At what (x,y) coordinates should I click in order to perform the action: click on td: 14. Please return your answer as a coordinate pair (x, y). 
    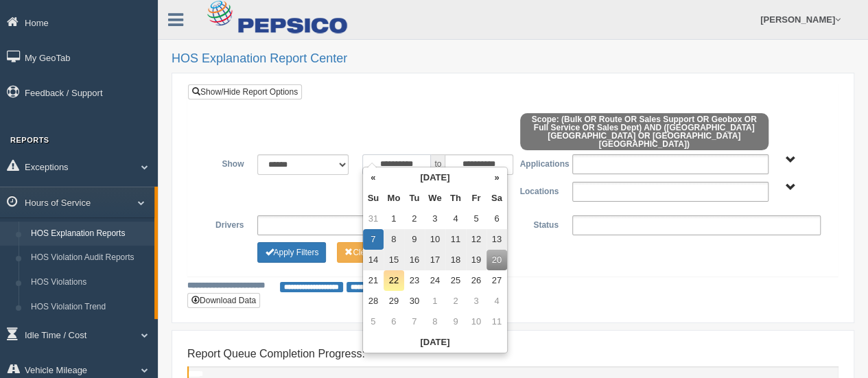
    Looking at the image, I should click on (373, 260).